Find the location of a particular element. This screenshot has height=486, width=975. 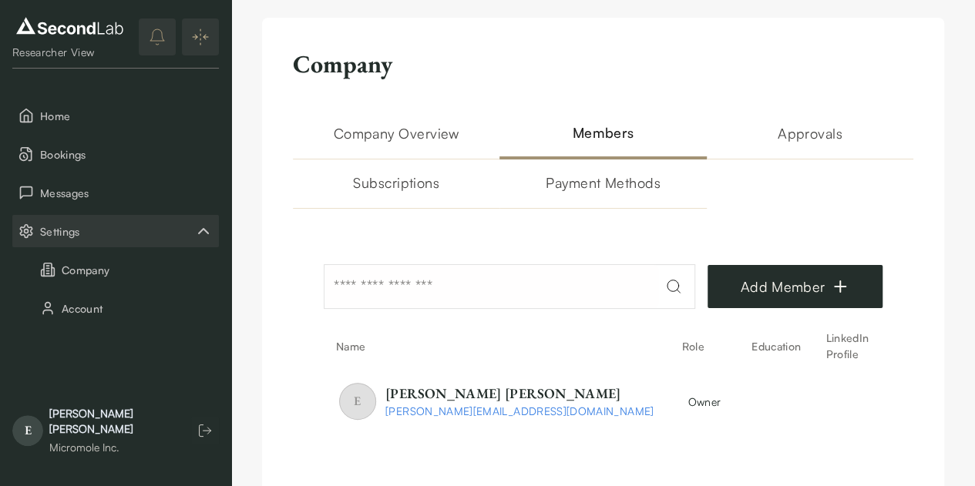

button: Company is located at coordinates (116, 270).